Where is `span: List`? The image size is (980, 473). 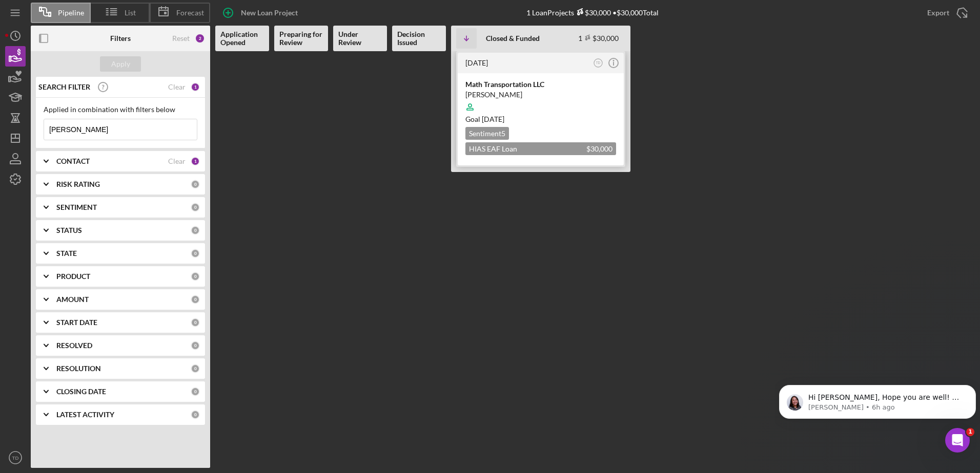 span: List is located at coordinates (130, 13).